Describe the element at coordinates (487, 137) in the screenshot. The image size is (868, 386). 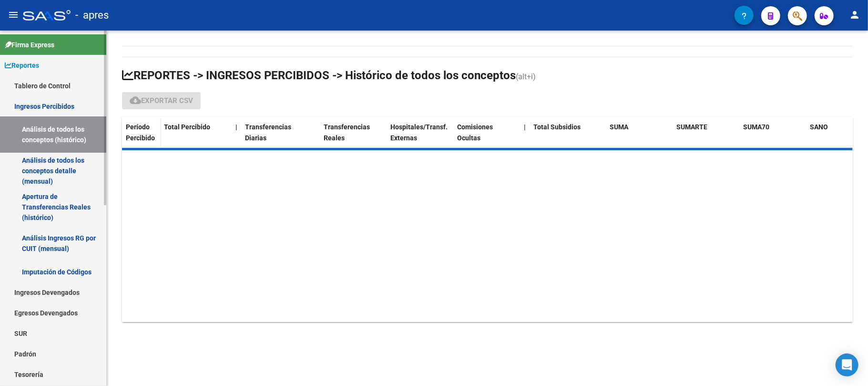
I see `datatable-header-cell: Comisiones Ocultas` at that location.